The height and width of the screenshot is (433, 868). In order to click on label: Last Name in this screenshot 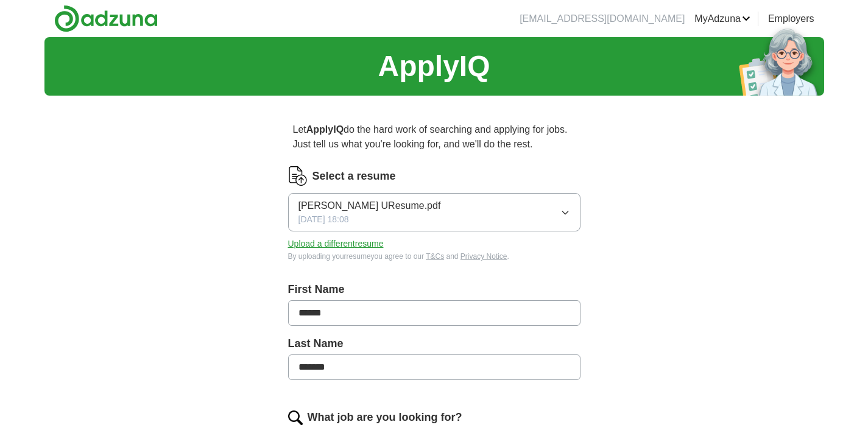, I will do `click(434, 344)`.